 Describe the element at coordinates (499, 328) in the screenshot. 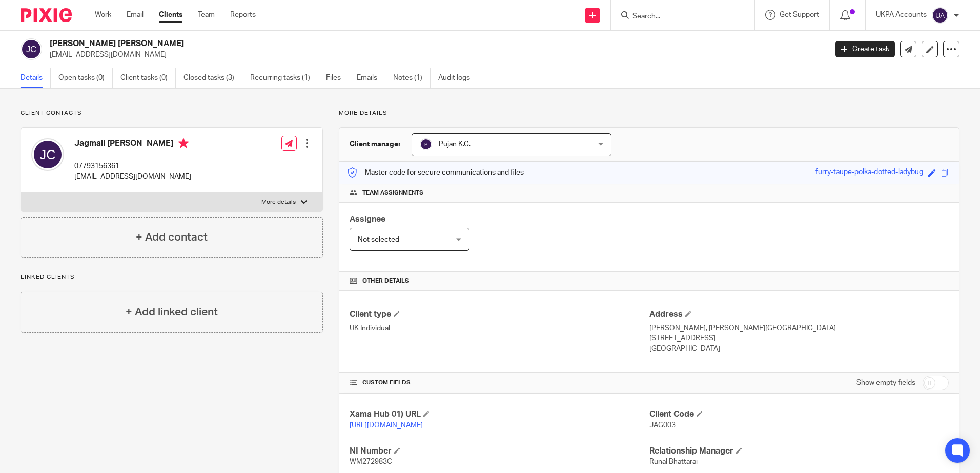

I see `p: UK Individual` at that location.